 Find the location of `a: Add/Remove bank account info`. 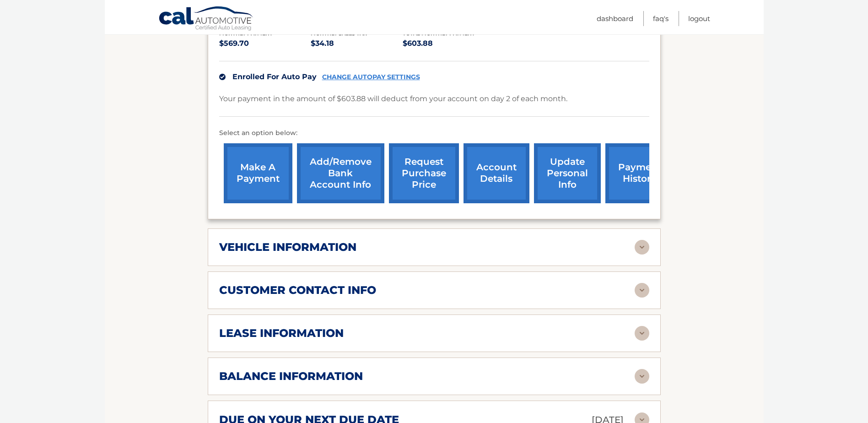

a: Add/Remove bank account info is located at coordinates (340, 173).